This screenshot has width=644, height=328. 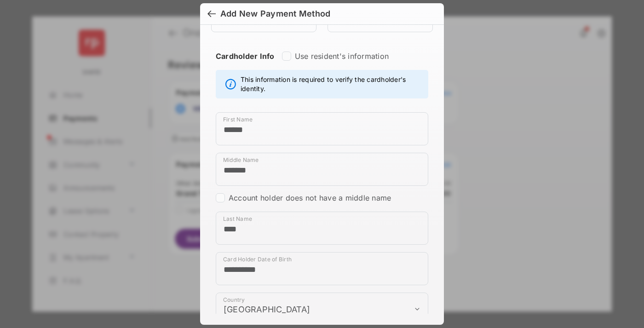 I want to click on label: Use resident's information, so click(x=342, y=56).